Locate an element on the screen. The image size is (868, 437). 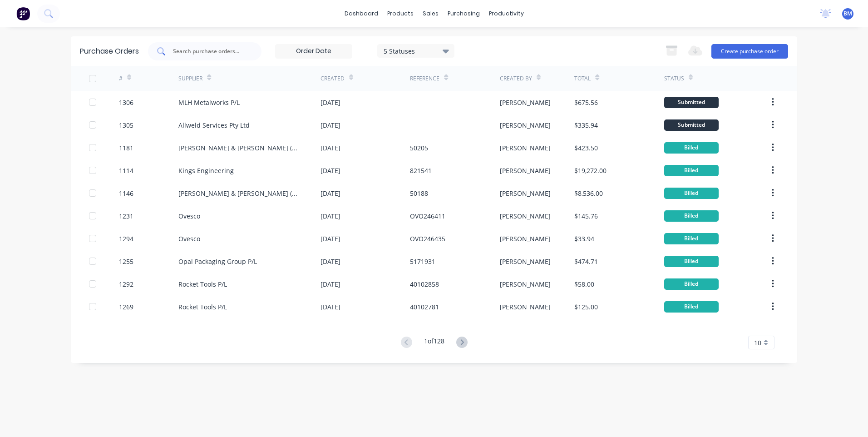
div: productivity is located at coordinates (506, 13).